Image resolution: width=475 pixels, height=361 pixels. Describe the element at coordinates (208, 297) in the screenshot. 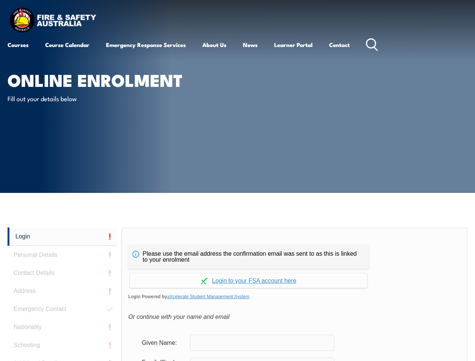

I see `a: aXcelerate Student Management System` at that location.